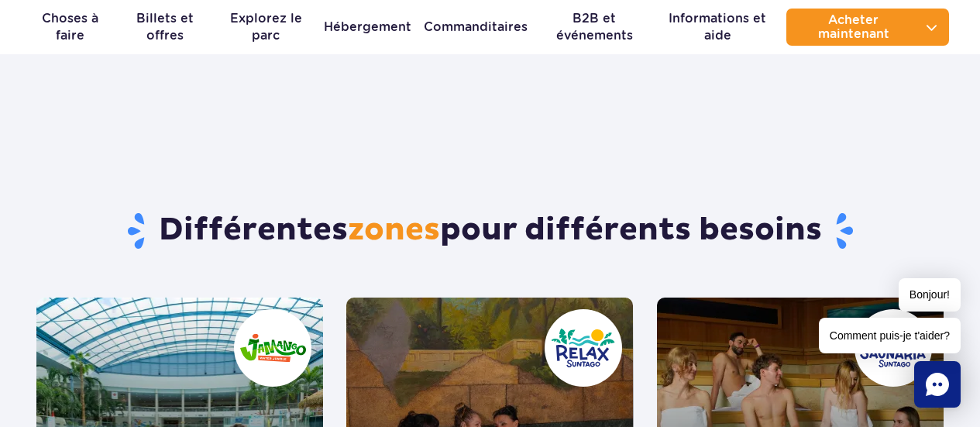 The height and width of the screenshot is (427, 980). I want to click on font: Commanditaires, so click(476, 26).